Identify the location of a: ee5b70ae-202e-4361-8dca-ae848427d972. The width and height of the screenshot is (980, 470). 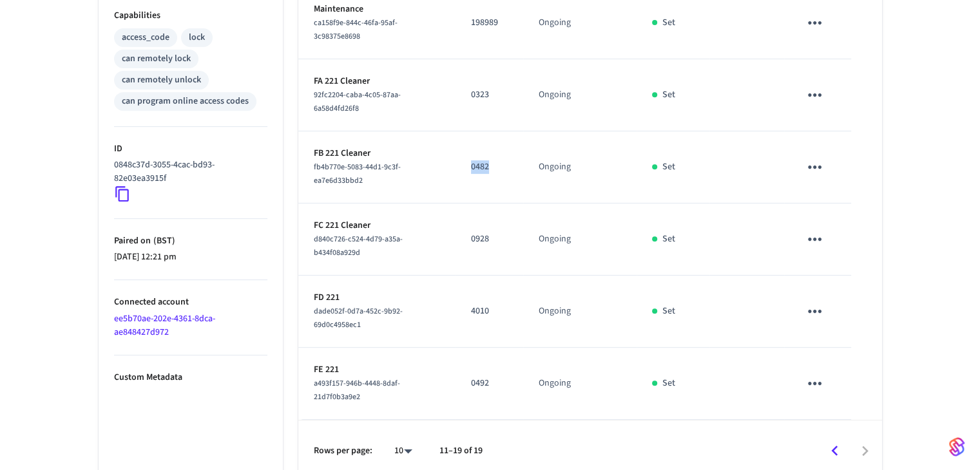
(164, 325).